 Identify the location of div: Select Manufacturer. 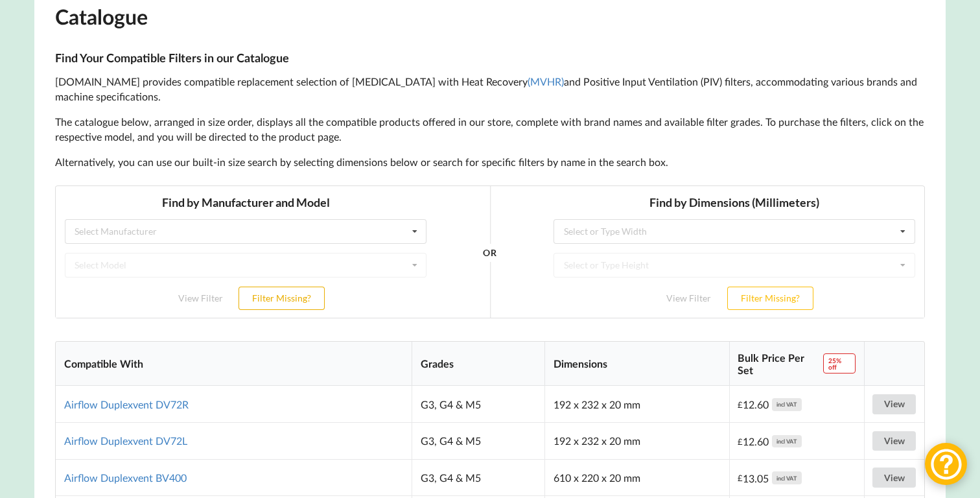
(60, 46).